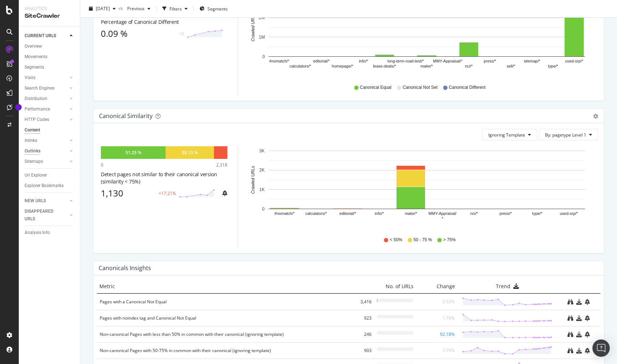  I want to click on a: Sitemaps, so click(46, 162).